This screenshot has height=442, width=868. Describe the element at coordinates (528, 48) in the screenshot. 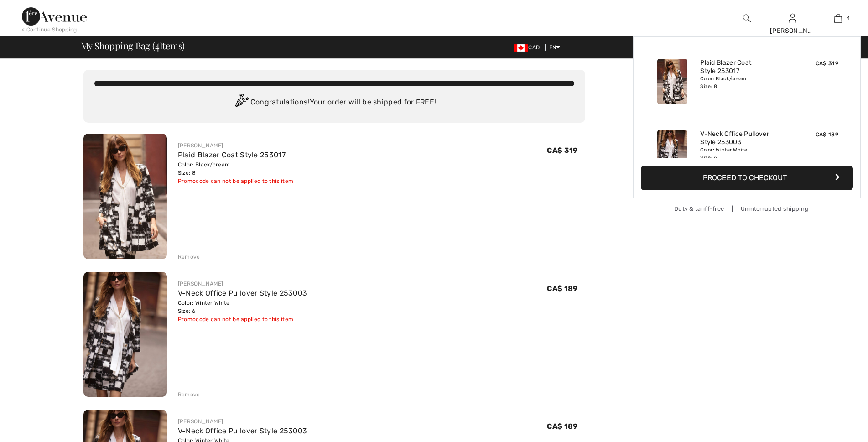

I see `span: CAD` at that location.